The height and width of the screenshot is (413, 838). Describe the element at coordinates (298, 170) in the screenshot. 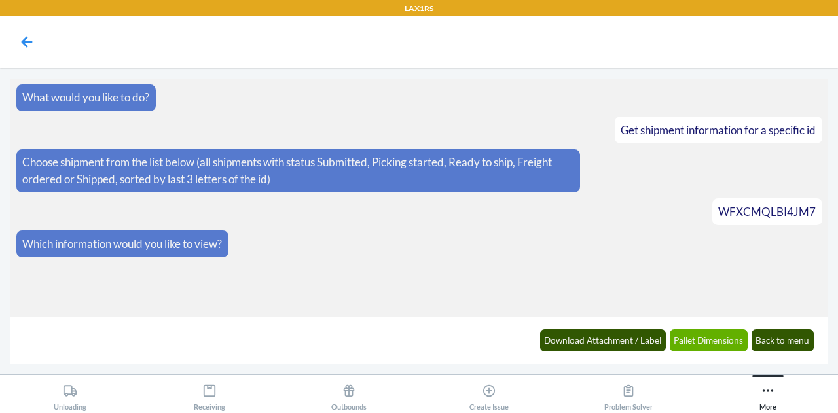

I see `p: Choose shipment from the list below (all shipments with status Submitted, Picking started, Ready ...` at that location.